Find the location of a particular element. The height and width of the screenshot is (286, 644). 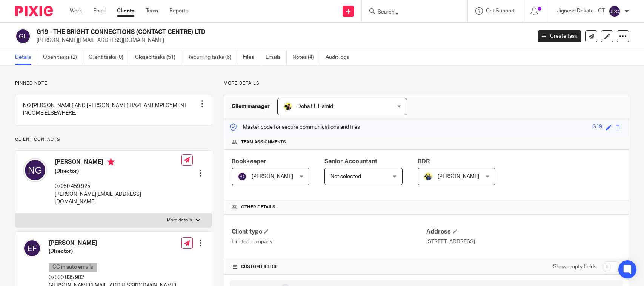

p: Limited company is located at coordinates (329, 242).